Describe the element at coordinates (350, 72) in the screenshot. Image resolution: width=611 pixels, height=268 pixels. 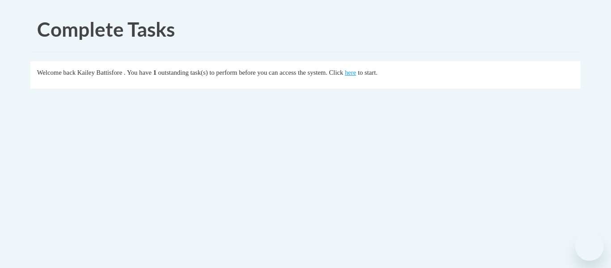
I see `a: here` at that location.